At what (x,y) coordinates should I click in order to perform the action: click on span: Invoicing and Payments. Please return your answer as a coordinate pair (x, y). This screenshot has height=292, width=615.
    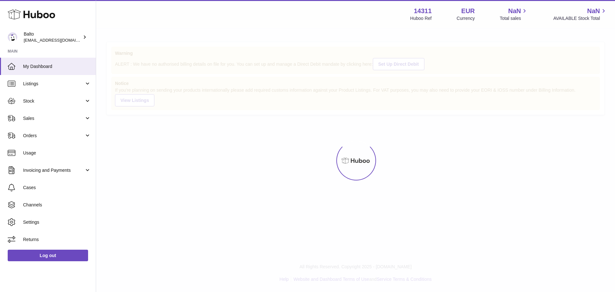
    Looking at the image, I should click on (54, 170).